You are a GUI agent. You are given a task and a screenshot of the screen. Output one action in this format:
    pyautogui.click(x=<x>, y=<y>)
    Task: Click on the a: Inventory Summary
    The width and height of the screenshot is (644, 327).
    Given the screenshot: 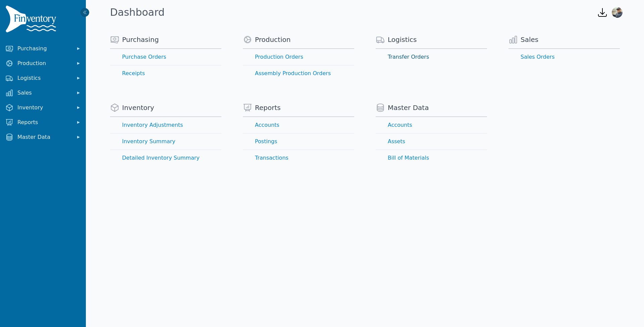 What is the action you would take?
    pyautogui.click(x=166, y=142)
    